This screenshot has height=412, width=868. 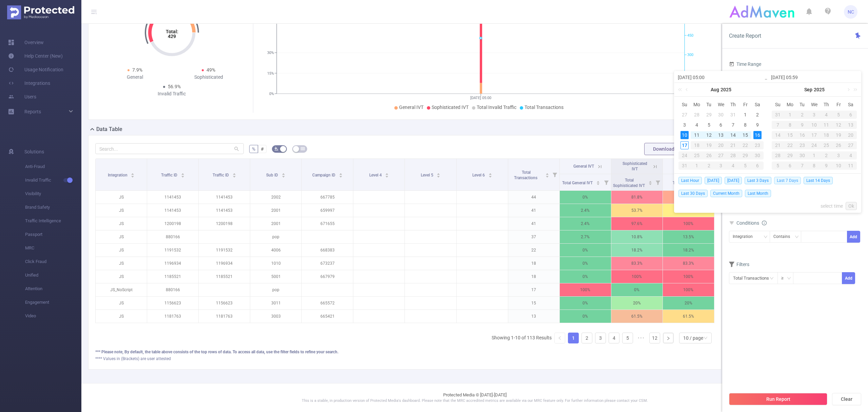 I want to click on td: September 13, 2025, so click(x=851, y=125).